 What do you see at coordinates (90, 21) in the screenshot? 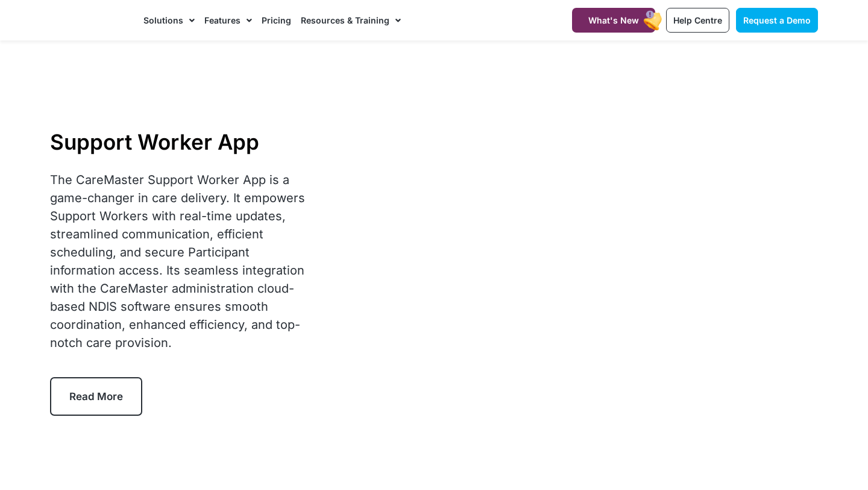
I see `img: CareMaster Logo` at bounding box center [90, 21].